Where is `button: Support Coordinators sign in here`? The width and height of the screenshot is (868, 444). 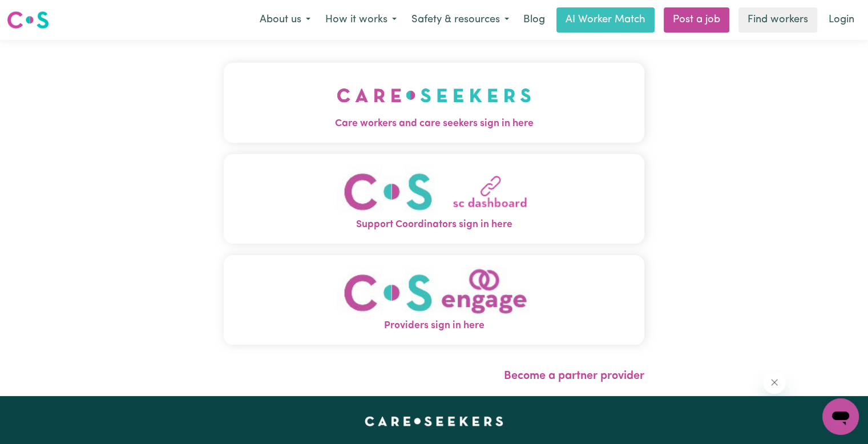 button: Support Coordinators sign in here is located at coordinates (434, 198).